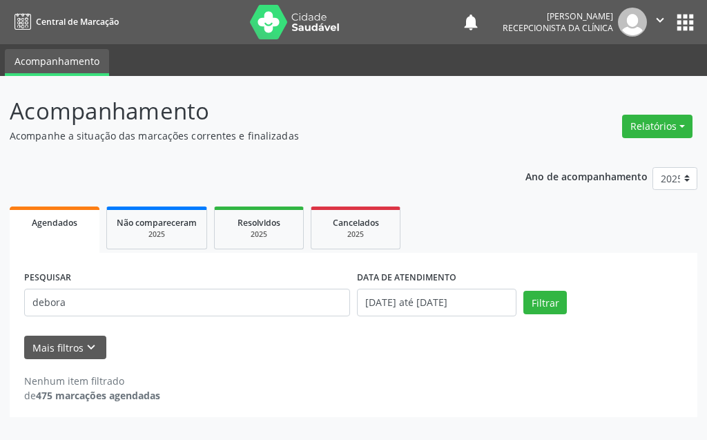 This screenshot has height=440, width=707. What do you see at coordinates (92, 395) in the screenshot?
I see `div: de` at bounding box center [92, 395].